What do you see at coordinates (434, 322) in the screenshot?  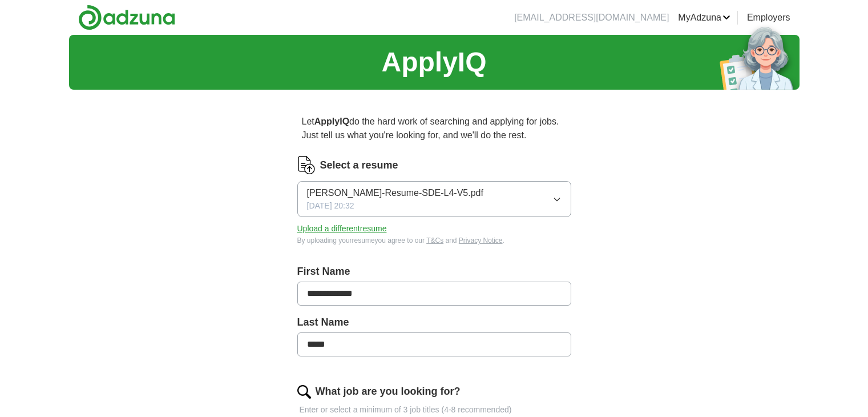 I see `label: Last Name` at bounding box center [434, 322].